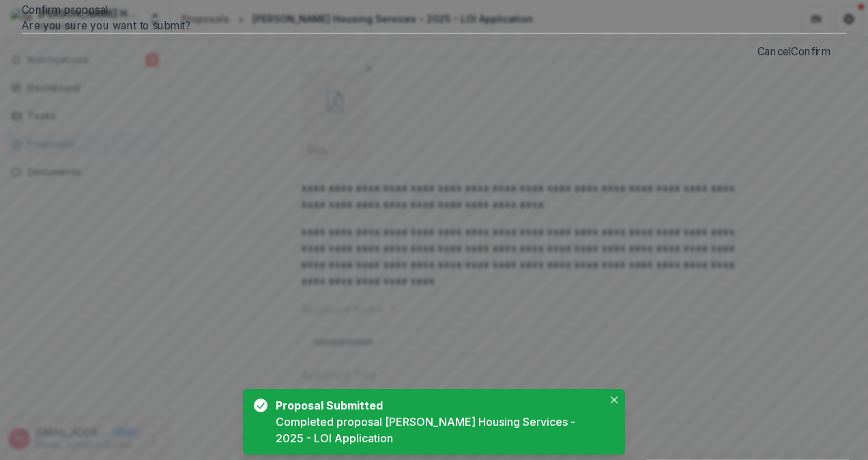  I want to click on button: Cancel, so click(774, 51).